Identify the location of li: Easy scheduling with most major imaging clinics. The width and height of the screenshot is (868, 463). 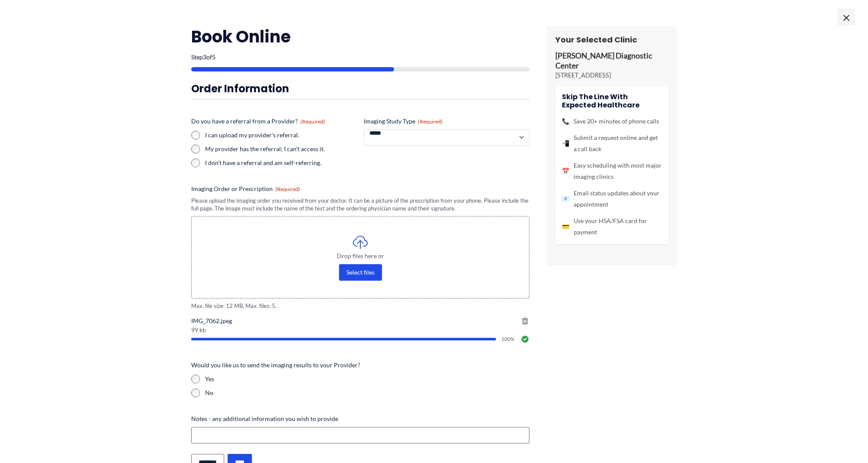
(611, 171).